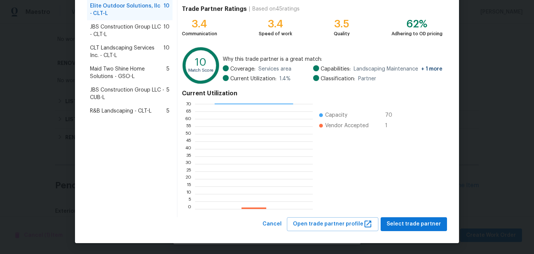 This screenshot has height=254, width=534. Describe the element at coordinates (347, 126) in the screenshot. I see `span: Vendor Accepted` at that location.